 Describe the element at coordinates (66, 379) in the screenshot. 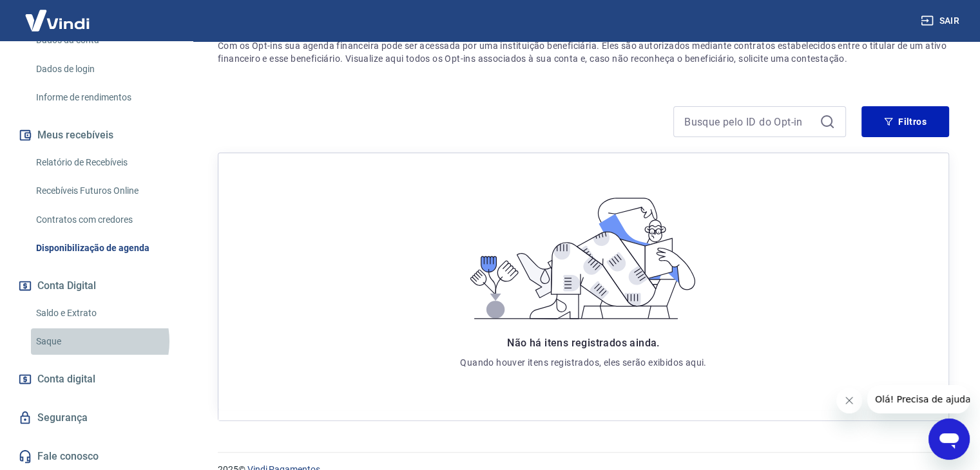

I see `span: Conta digital` at that location.